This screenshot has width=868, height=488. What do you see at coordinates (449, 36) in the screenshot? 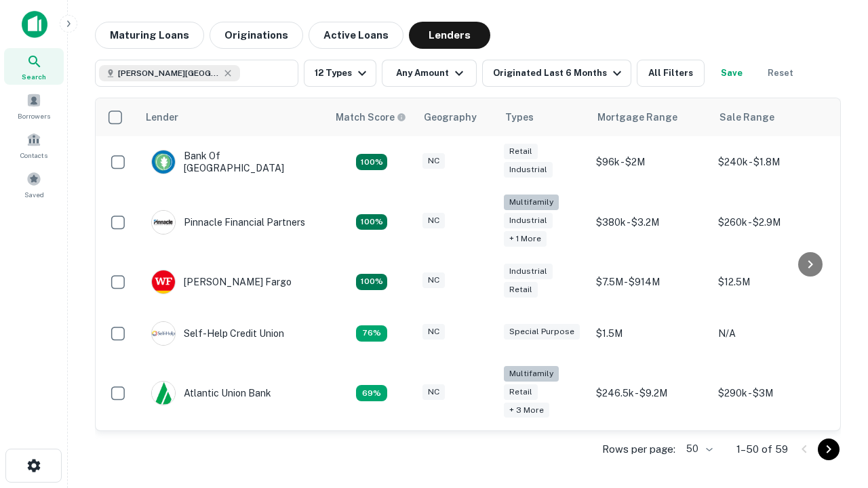
I see `button: Lenders` at bounding box center [449, 36].